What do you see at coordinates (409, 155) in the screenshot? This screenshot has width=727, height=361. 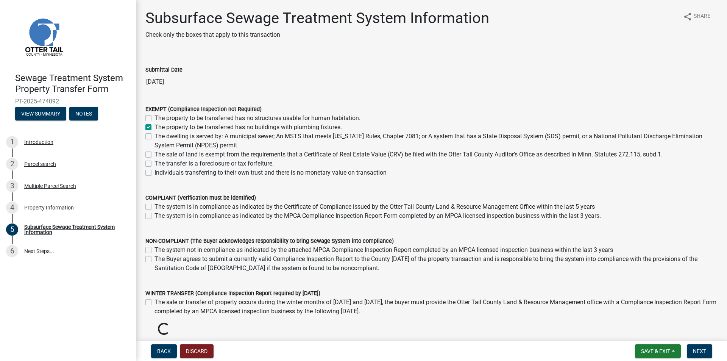 I see `label: The sale of land is exempt from the requirements that a Certificate of Real Estate Value (CRV) be...` at bounding box center [409, 155].